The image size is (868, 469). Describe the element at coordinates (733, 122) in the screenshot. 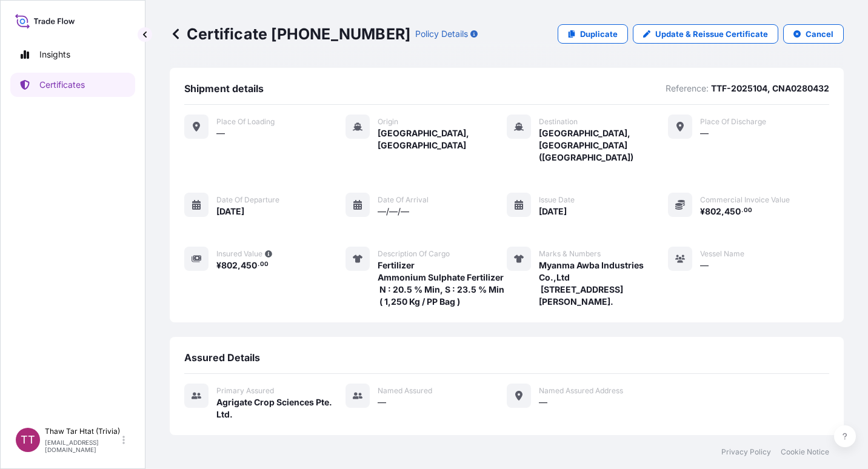

I see `span: Place of discharge` at that location.